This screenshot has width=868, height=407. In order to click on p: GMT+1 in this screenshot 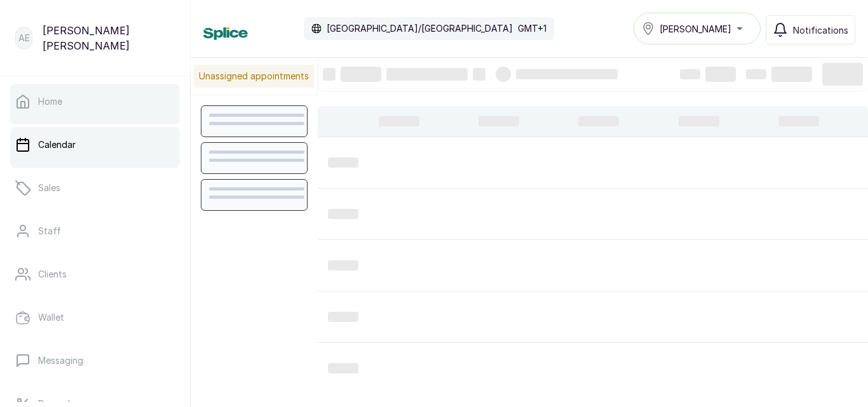, I will do `click(532, 28)`.